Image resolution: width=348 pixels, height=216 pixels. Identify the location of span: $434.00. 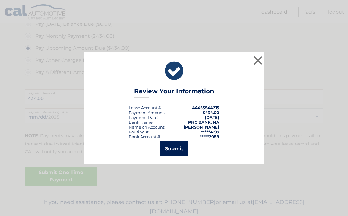
(211, 113).